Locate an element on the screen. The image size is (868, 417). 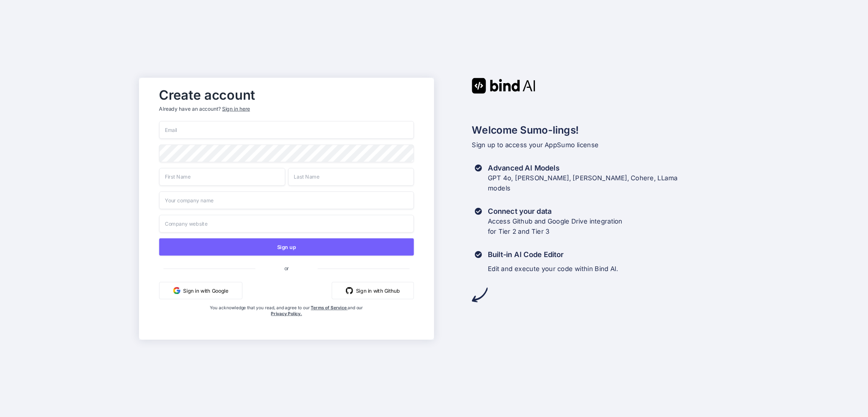
p: Already have an account? is located at coordinates (286, 109).